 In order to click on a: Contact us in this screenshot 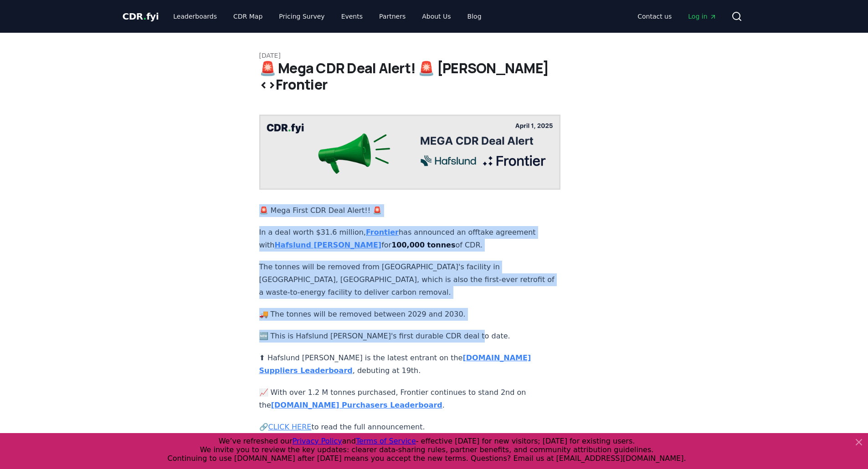, I will do `click(654, 17)`.